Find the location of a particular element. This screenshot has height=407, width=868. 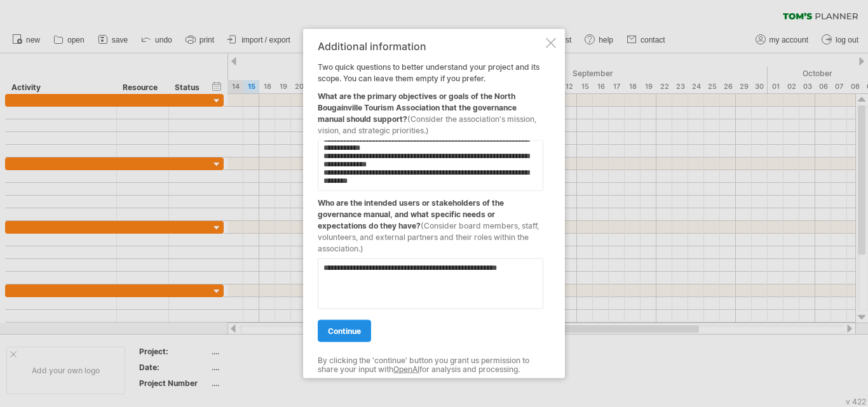

div: By clicking the 'continue' button you grant us permission to share your input with for analysis a... is located at coordinates (430, 365).